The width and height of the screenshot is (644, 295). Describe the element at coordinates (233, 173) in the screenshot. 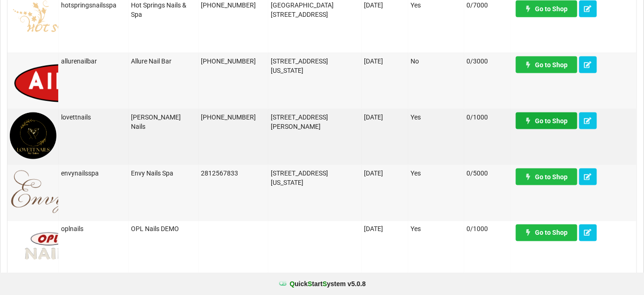

I see `div: 2812567833` at that location.